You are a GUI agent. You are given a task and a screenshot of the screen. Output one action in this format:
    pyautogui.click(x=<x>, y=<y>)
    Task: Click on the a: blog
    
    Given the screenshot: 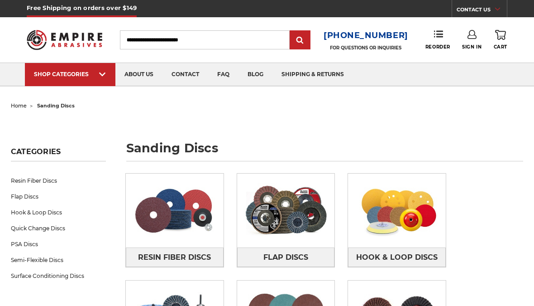 What is the action you would take?
    pyautogui.click(x=255, y=74)
    